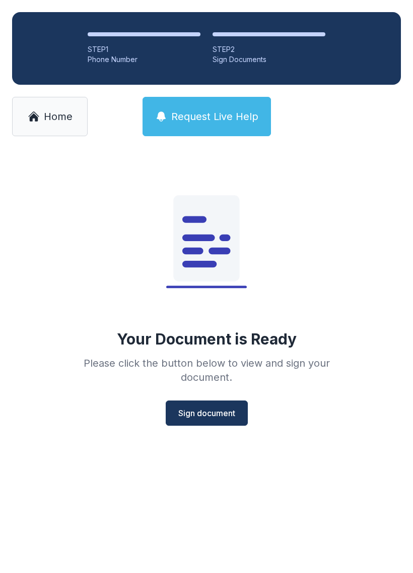 This screenshot has height=573, width=413. Describe the element at coordinates (269, 59) in the screenshot. I see `div: Sign Documents` at that location.